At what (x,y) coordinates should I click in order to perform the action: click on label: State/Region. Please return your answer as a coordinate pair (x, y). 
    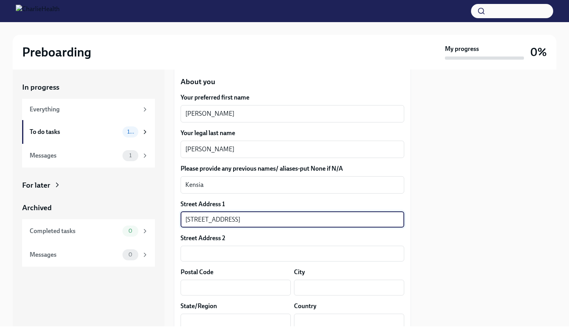
    Looking at the image, I should click on (199, 306).